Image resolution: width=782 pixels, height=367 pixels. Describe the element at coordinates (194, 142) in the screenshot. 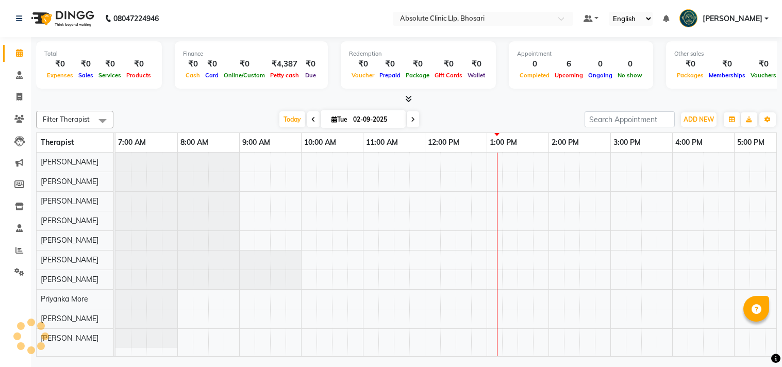

I see `a: 8:00 AM` at that location.